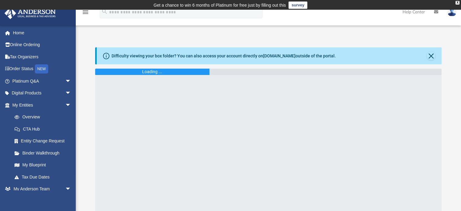 The width and height of the screenshot is (461, 211). I want to click on a: Home, so click(42, 33).